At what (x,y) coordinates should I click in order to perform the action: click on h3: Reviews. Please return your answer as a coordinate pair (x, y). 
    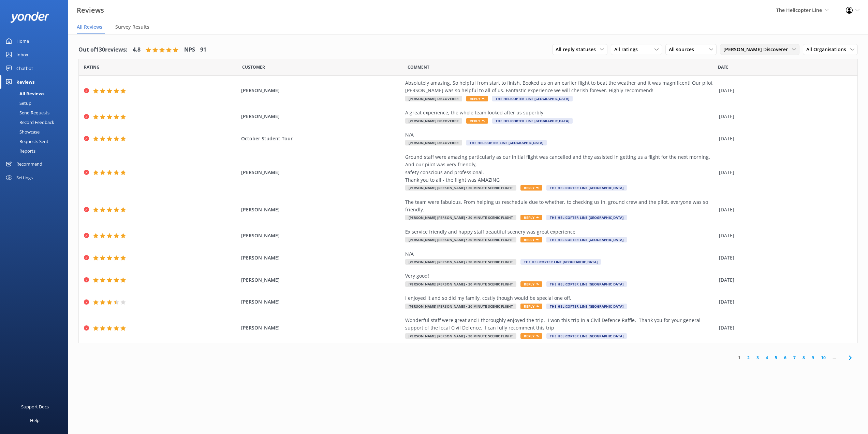
    Looking at the image, I should click on (91, 10).